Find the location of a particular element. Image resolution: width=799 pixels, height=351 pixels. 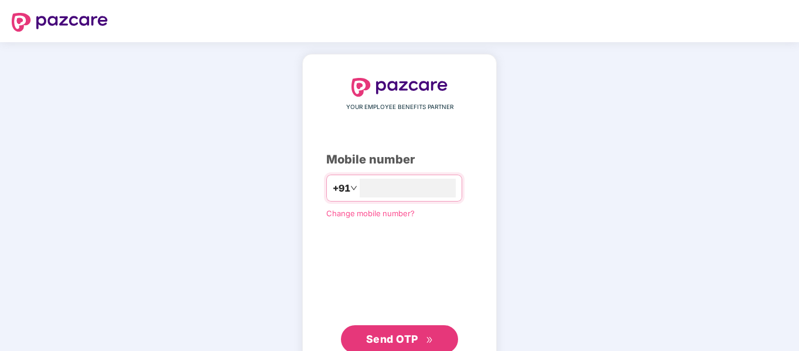

span: Change mobile number? is located at coordinates (370, 213).